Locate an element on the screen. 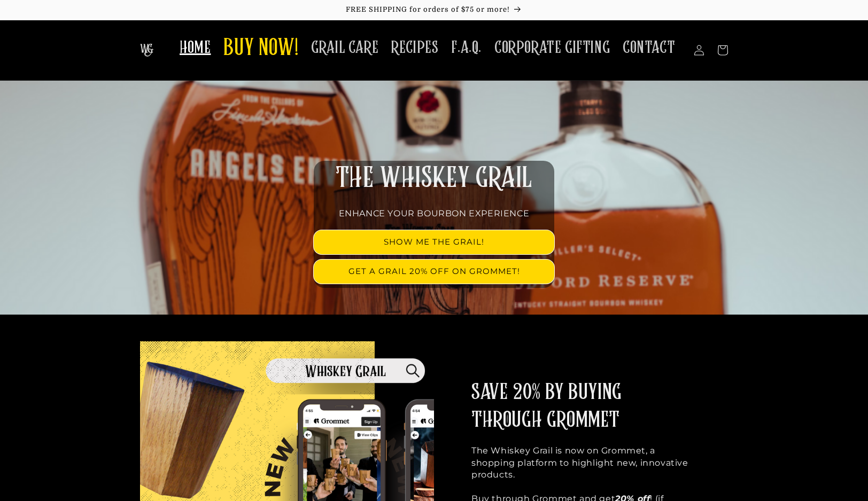 This screenshot has width=868, height=501. span: RECIPES is located at coordinates (415, 47).